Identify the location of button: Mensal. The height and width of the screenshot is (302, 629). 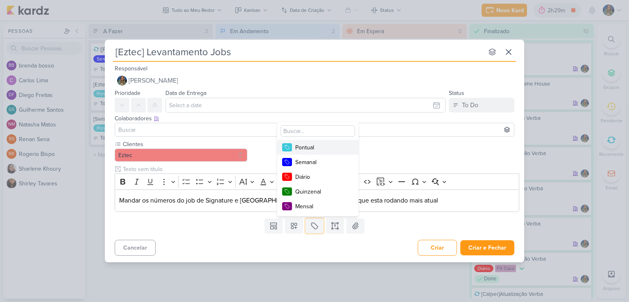
(318, 207).